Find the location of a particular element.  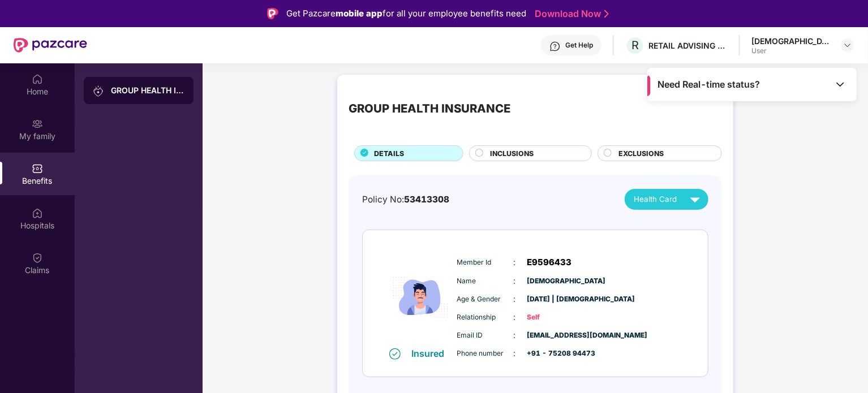

a: Download Now is located at coordinates (570, 14).